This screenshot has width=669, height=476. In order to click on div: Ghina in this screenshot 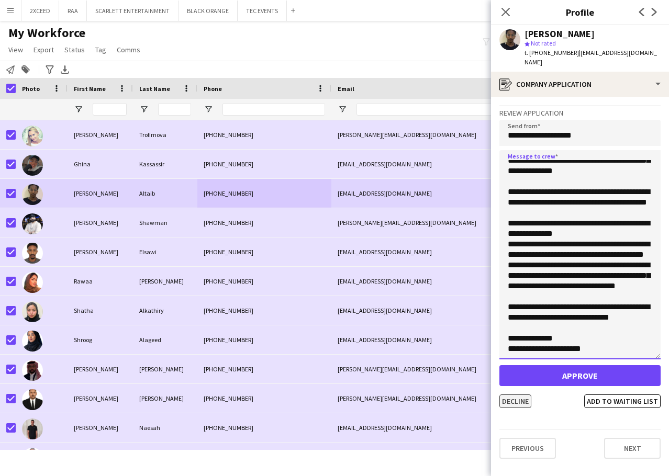, I will do `click(100, 164)`.